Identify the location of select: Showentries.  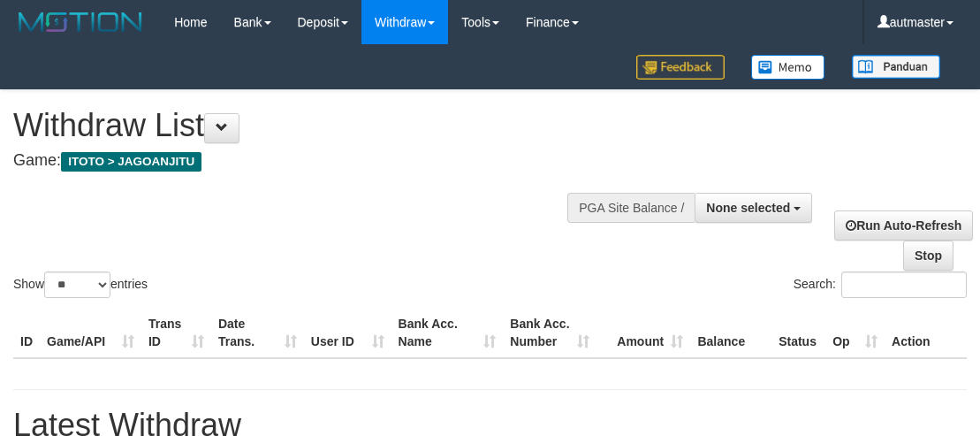
(77, 284).